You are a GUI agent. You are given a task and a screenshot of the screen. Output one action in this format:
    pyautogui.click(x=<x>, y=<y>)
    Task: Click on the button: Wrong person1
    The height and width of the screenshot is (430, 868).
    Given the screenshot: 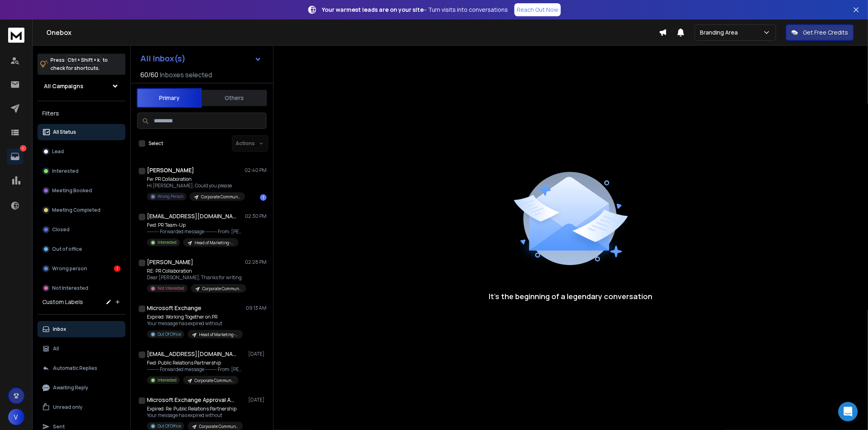 What is the action you would take?
    pyautogui.click(x=81, y=269)
    